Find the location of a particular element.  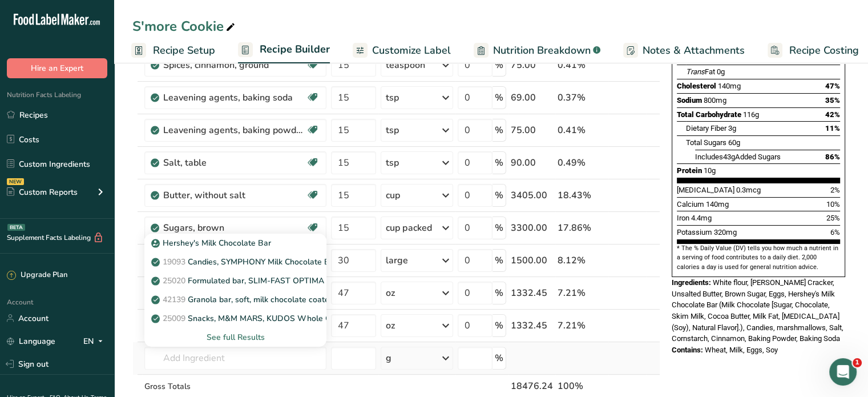

a: 25020Formulated bar, SLIM-FAST OPTIMA meal bar, milk chocolate peanut is located at coordinates (235, 281).